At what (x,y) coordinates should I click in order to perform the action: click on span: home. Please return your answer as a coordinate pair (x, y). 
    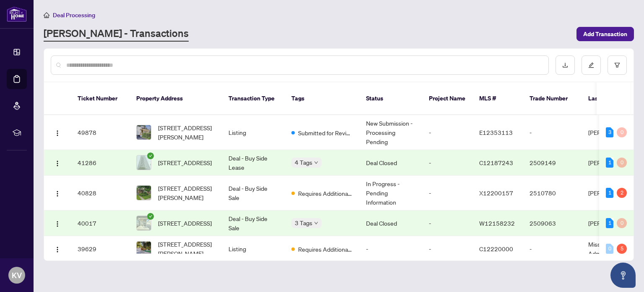
    Looking at the image, I should click on (47, 15).